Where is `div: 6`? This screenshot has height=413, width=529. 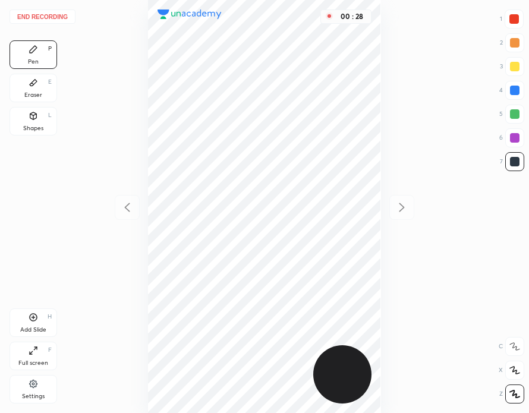 div: 6 is located at coordinates (512, 138).